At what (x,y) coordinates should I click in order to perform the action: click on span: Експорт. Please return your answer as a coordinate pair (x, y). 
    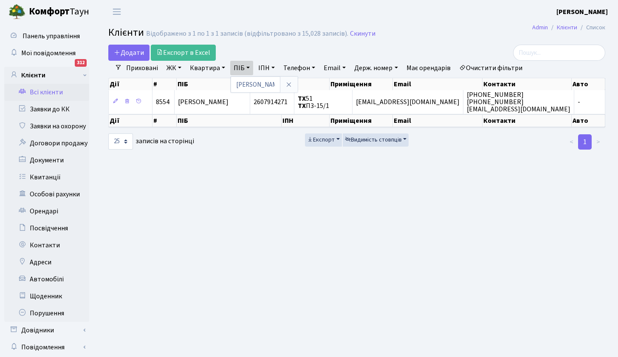
    Looking at the image, I should click on (321, 140).